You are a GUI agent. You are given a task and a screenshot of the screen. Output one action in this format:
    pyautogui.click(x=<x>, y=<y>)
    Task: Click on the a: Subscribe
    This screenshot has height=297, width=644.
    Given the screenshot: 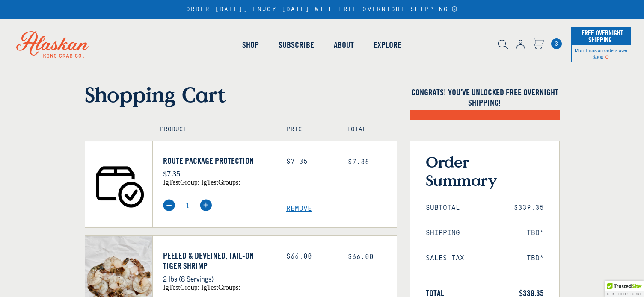 What is the action you would take?
    pyautogui.click(x=296, y=45)
    